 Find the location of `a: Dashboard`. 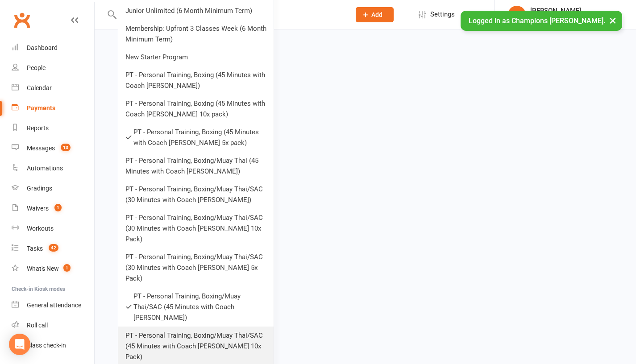

a: Dashboard is located at coordinates (52, 47).